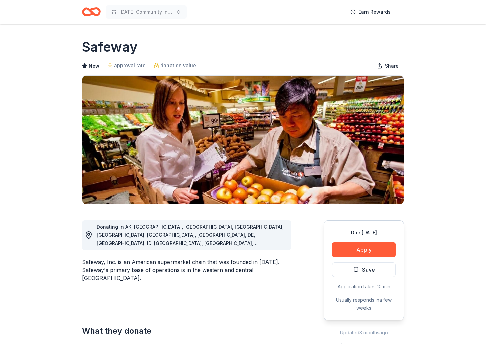  Describe the element at coordinates (243, 140) in the screenshot. I see `img: Image for Safeway` at that location.